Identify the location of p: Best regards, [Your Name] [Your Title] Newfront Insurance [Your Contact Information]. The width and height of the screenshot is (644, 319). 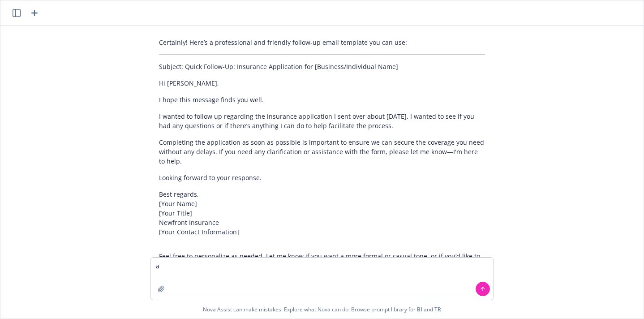
(322, 213).